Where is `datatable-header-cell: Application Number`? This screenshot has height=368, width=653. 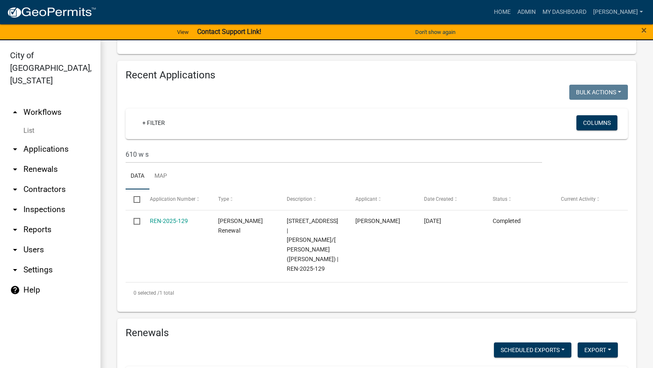 datatable-header-cell: Application Number is located at coordinates (176, 199).